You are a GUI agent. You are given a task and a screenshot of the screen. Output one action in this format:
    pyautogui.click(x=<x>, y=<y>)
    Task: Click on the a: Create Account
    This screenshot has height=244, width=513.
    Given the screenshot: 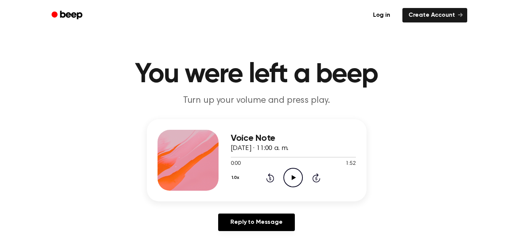 What is the action you would take?
    pyautogui.click(x=435, y=15)
    